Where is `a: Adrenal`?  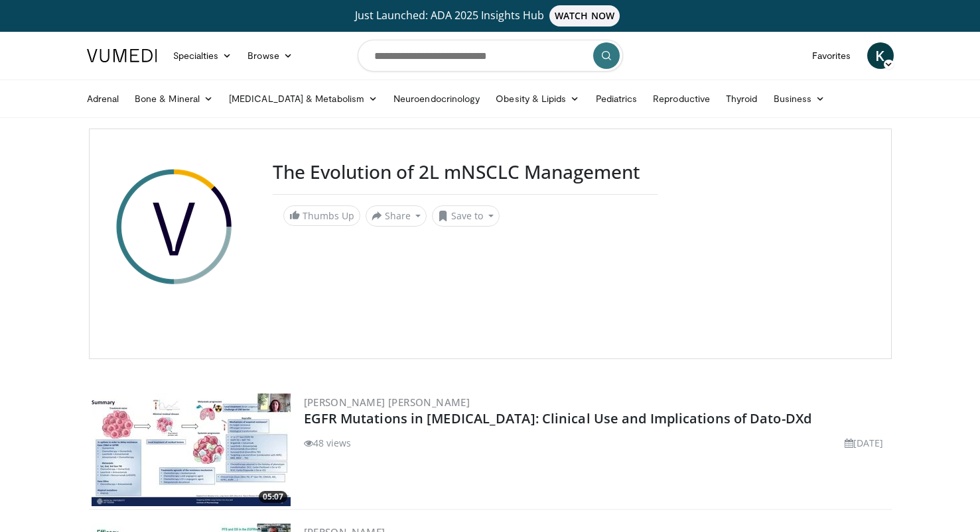 a: Adrenal is located at coordinates (103, 99).